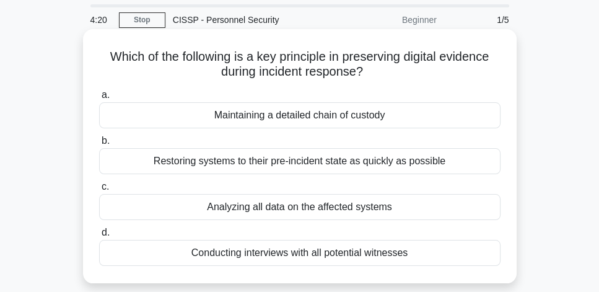  What do you see at coordinates (105, 232) in the screenshot?
I see `span: d.` at bounding box center [105, 232].